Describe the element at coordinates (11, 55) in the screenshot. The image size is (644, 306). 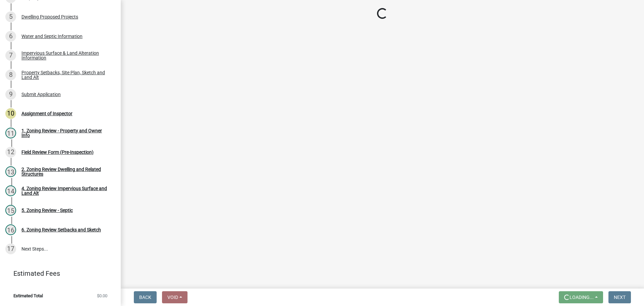
I see `div: 7` at that location.